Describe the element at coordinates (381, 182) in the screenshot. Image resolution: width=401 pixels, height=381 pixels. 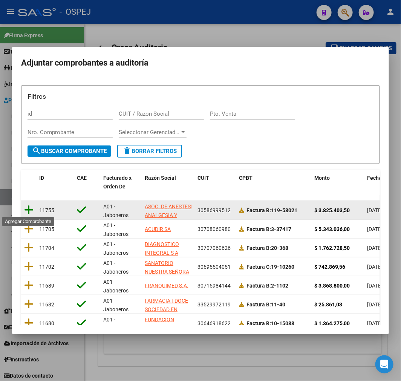
I see `datatable-header-cell: Fecha Cpbt` at that location.